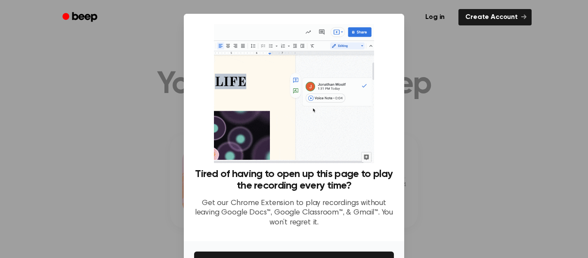 This screenshot has width=588, height=258. I want to click on a: Create Account, so click(495, 17).